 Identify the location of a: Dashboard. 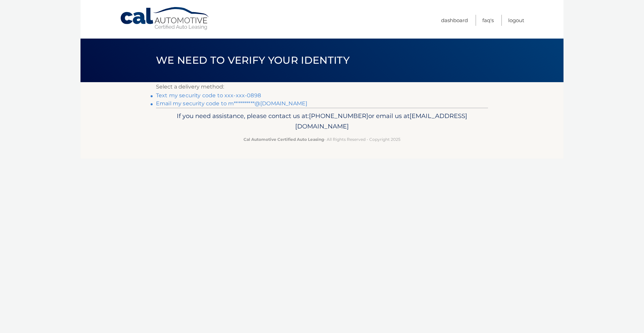
(454, 20).